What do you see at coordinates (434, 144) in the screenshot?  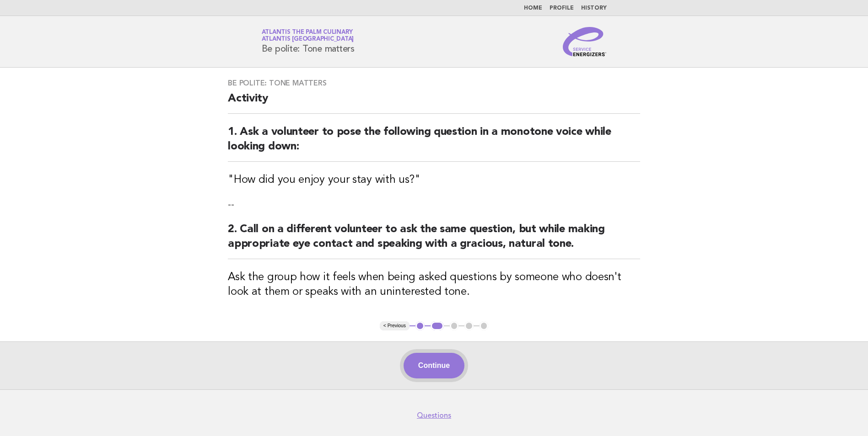 I see `h2: 1. Ask a volunteer to pose the following question in a monotone voice while looking down:` at bounding box center [434, 144].